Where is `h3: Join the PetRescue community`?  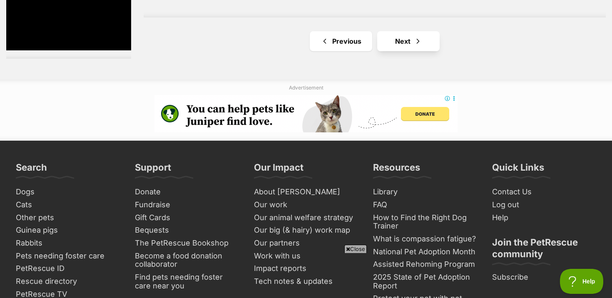 h3: Join the PetRescue community is located at coordinates (544, 251).